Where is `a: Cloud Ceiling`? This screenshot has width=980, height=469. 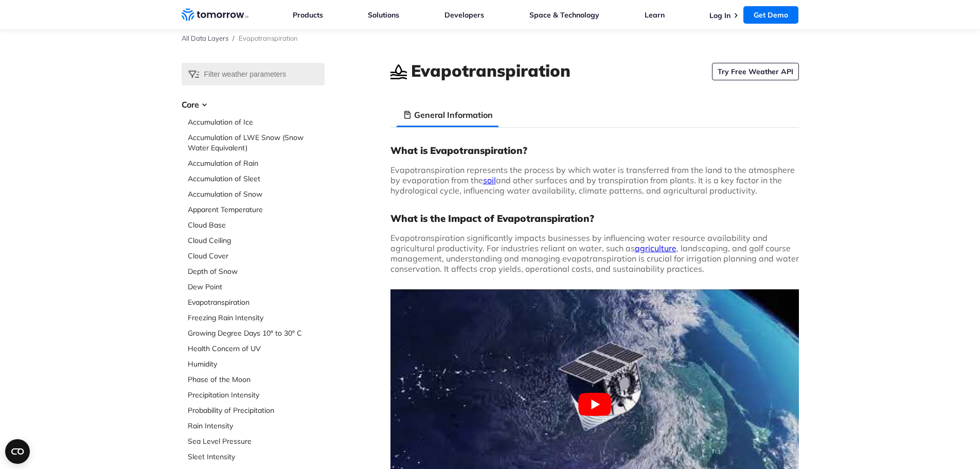 a: Cloud Ceiling is located at coordinates (256, 240).